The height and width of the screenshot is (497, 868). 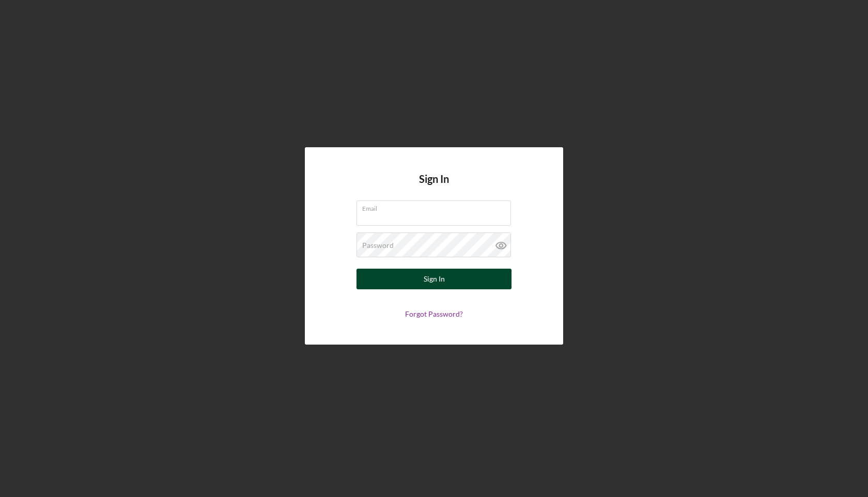 What do you see at coordinates (437, 207) in the screenshot?
I see `label: Email` at bounding box center [437, 207].